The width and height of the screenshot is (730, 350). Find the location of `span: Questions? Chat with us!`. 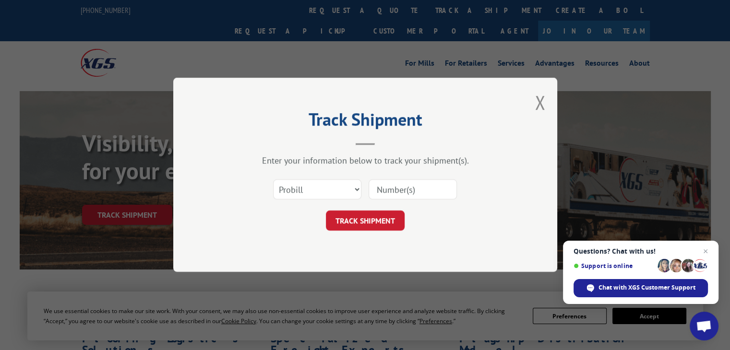

span: Questions? Chat with us! is located at coordinates (641, 252).